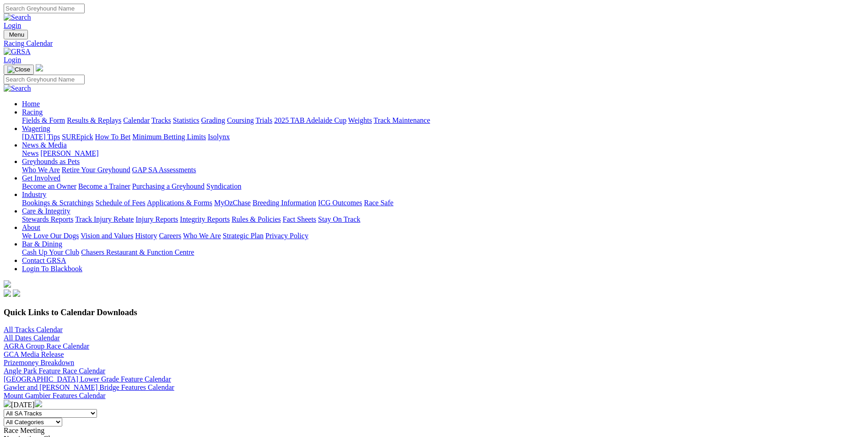 This screenshot has height=437, width=868. What do you see at coordinates (168, 186) in the screenshot?
I see `a: Purchasing a Greyhound` at bounding box center [168, 186].